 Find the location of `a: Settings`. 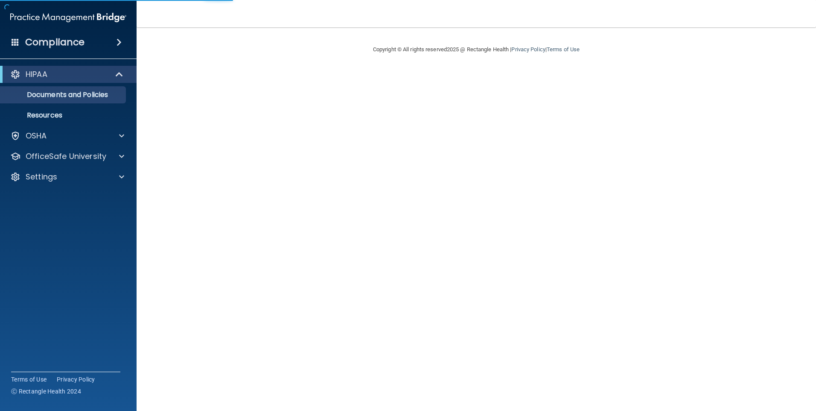

a: Settings is located at coordinates (67, 177).